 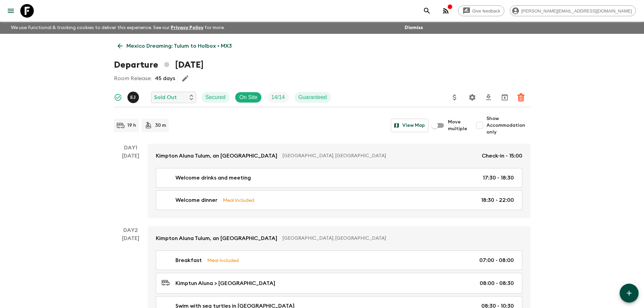 What do you see at coordinates (189, 260) in the screenshot?
I see `p: Breakfast` at bounding box center [189, 260].